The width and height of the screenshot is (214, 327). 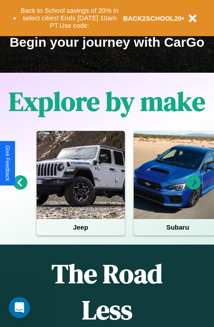 I want to click on b: BACK2SCHOOL20, so click(x=152, y=18).